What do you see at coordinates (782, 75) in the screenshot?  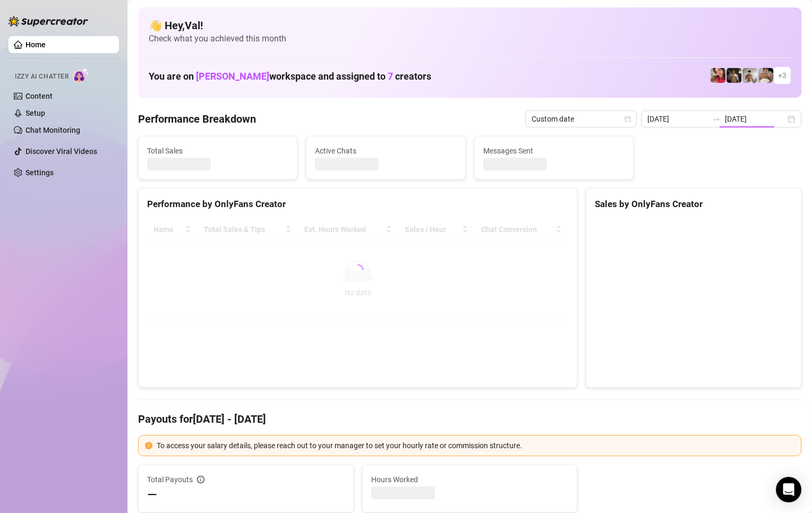 I see `span: + 3` at bounding box center [782, 75].